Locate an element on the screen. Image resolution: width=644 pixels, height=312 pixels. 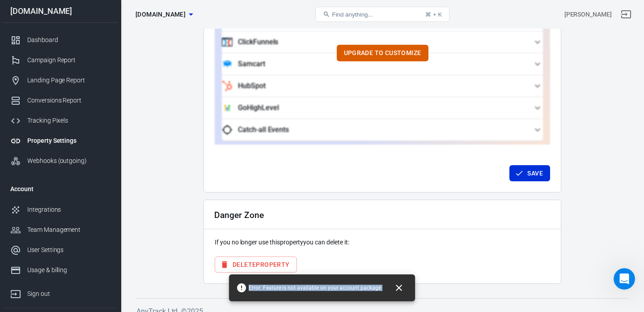
div: Integrations is located at coordinates (68, 210).